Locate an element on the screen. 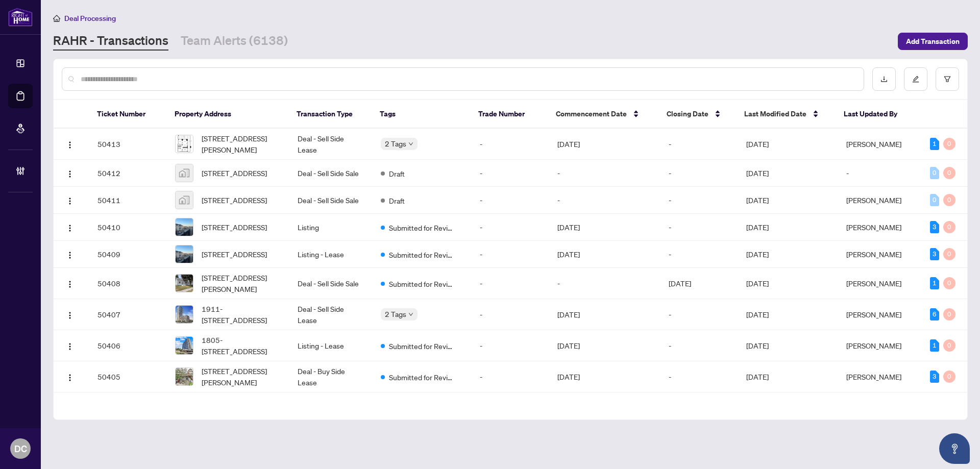 Image resolution: width=980 pixels, height=469 pixels. td: 50406 is located at coordinates (128, 346).